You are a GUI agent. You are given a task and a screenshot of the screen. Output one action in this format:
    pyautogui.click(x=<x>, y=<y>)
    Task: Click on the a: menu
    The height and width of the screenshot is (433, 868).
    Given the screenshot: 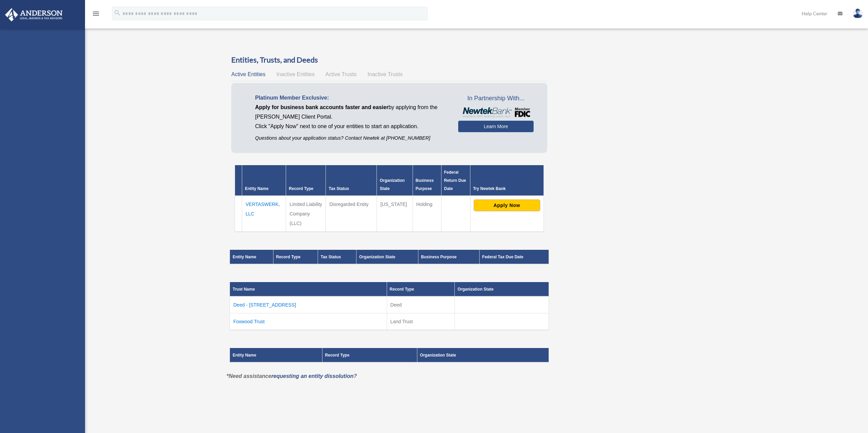 What is the action you would take?
    pyautogui.click(x=96, y=15)
    